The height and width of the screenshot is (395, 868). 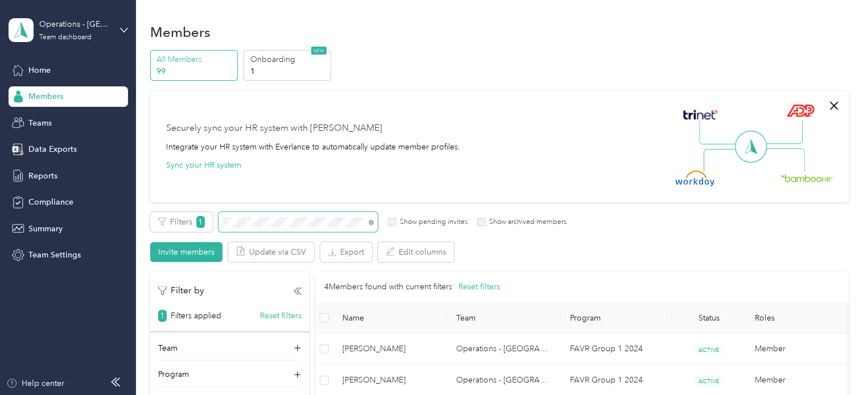 I want to click on span: Home, so click(x=39, y=70).